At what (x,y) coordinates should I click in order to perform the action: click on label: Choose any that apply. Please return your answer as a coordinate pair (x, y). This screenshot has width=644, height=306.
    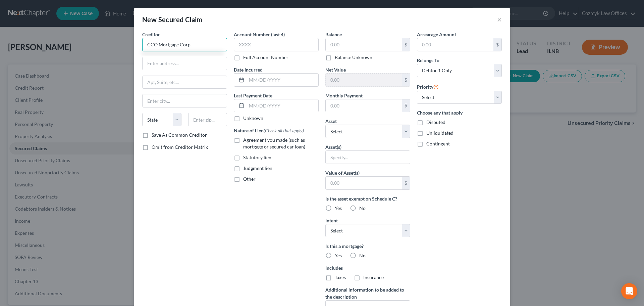
    Looking at the image, I should click on (459, 112).